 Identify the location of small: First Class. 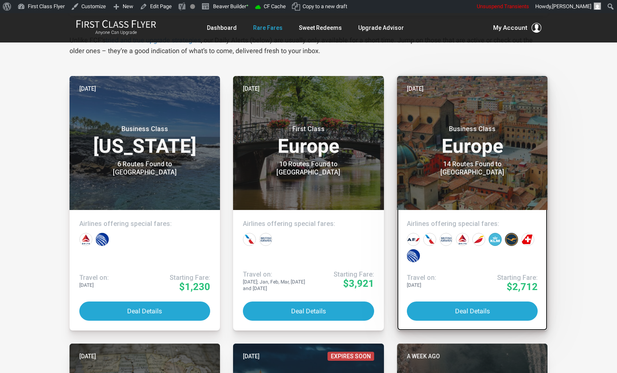
(308, 129).